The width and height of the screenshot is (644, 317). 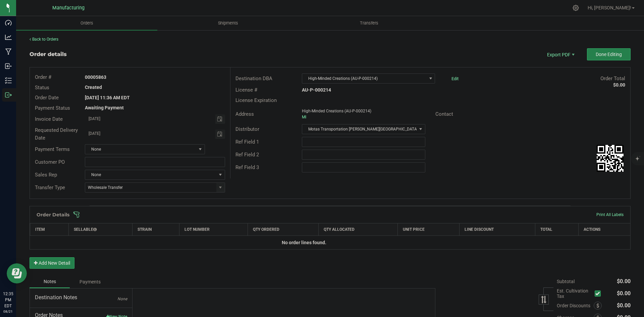 What do you see at coordinates (93, 87) in the screenshot?
I see `strong: Created` at bounding box center [93, 87].